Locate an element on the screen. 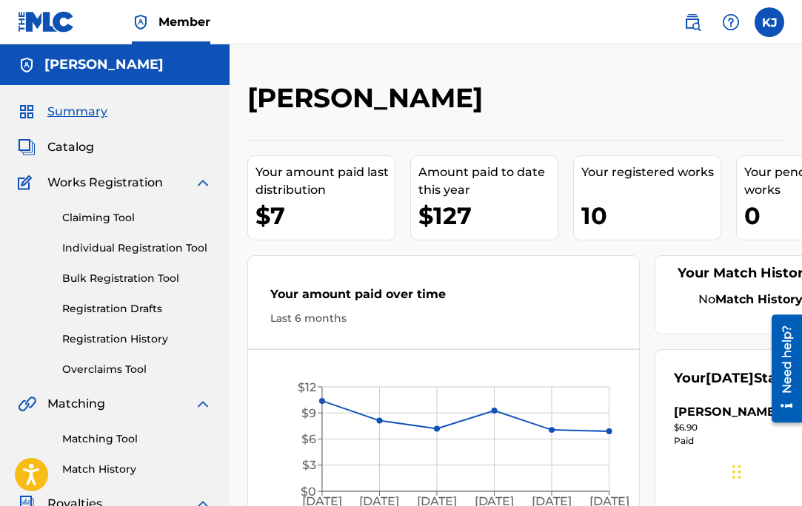 This screenshot has width=802, height=506. span: Summary is located at coordinates (77, 112).